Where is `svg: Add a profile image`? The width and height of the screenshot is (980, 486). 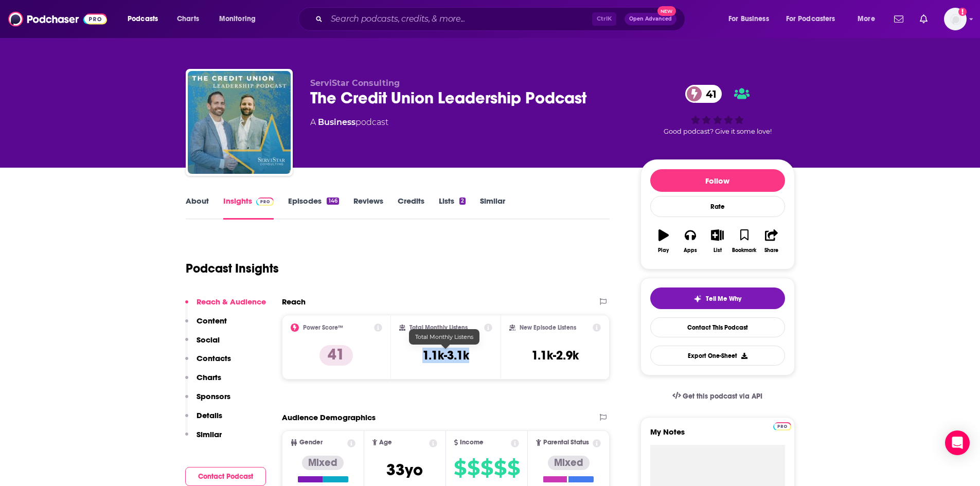
svg: Add a profile image is located at coordinates (963, 12).